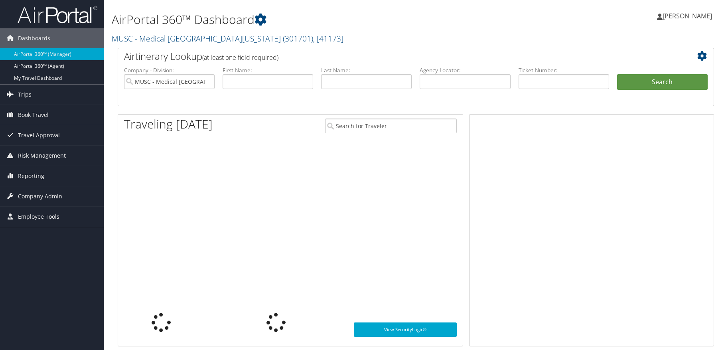 The image size is (728, 350). Describe the element at coordinates (31, 176) in the screenshot. I see `span: Reporting` at that location.